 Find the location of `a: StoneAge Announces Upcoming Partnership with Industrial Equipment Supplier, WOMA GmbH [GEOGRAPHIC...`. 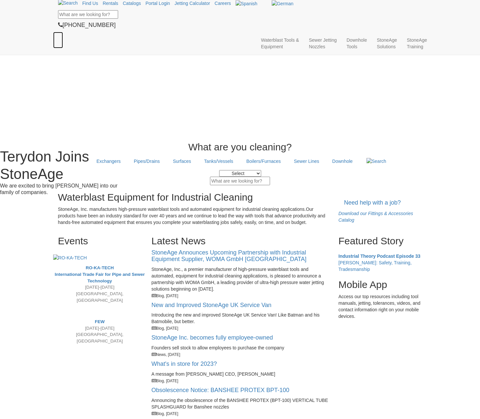

a: StoneAge Announces Upcoming Partnership with Industrial Equipment Supplier, WOMA GmbH [GEOGRAPHIC... is located at coordinates (229, 256).